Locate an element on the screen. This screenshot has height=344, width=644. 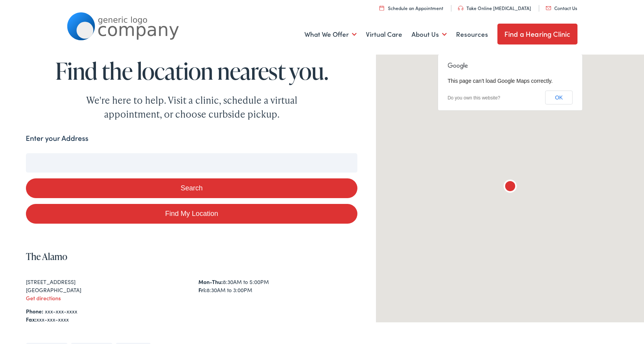
strong: Phone: is located at coordinates (34, 311).